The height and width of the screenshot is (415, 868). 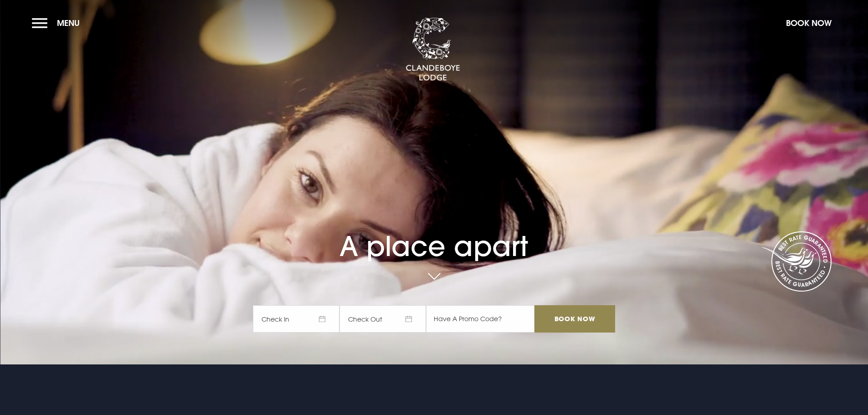 What do you see at coordinates (575, 319) in the screenshot?
I see `input: Book Now` at bounding box center [575, 319].